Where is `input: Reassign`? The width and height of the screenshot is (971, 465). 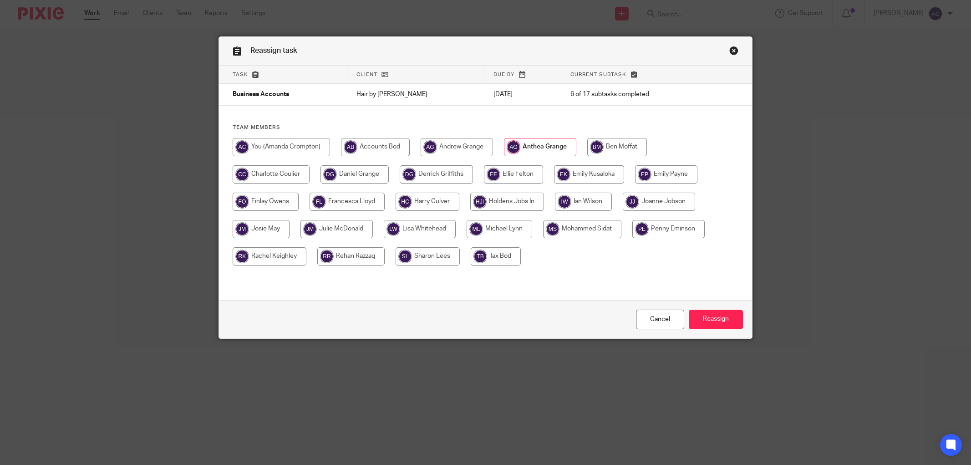 input: Reassign is located at coordinates (716, 319).